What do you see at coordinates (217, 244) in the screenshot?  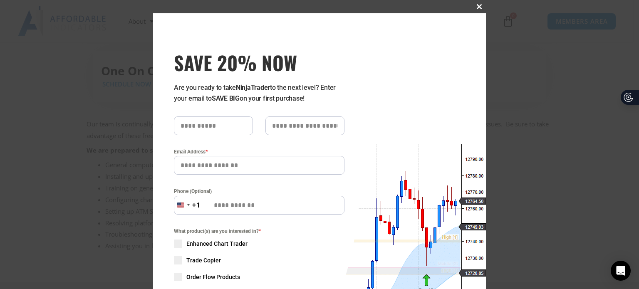 I see `span: Enhanced Chart Trader` at bounding box center [217, 244].